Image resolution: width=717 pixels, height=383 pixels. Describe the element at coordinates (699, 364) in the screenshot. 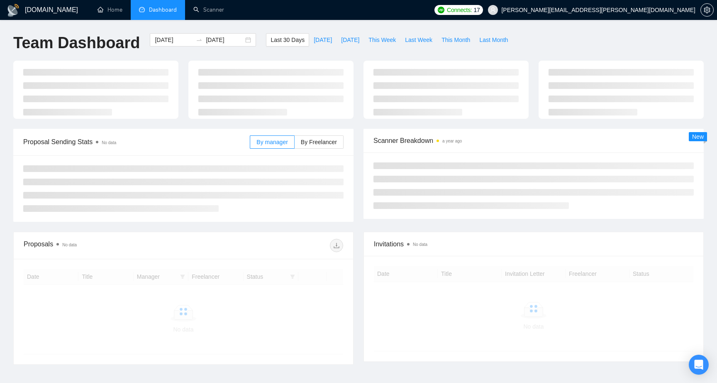

I see `div: Open Intercom Messenger` at that location.